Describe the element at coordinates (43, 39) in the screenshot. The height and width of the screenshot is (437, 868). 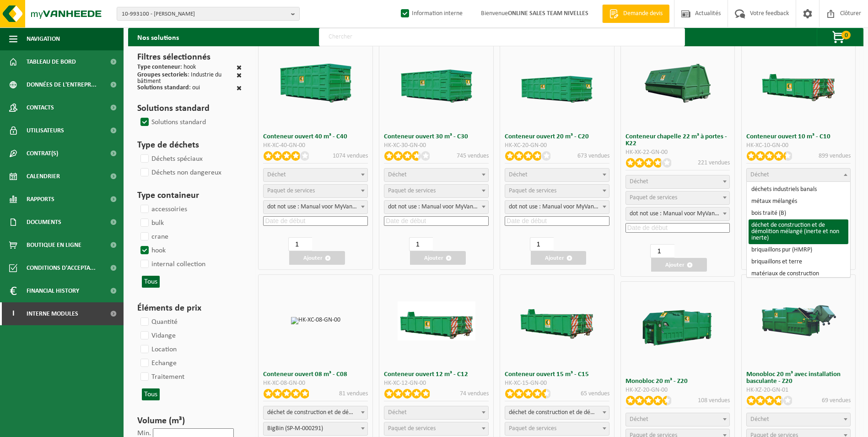
I see `span: Navigation` at that location.